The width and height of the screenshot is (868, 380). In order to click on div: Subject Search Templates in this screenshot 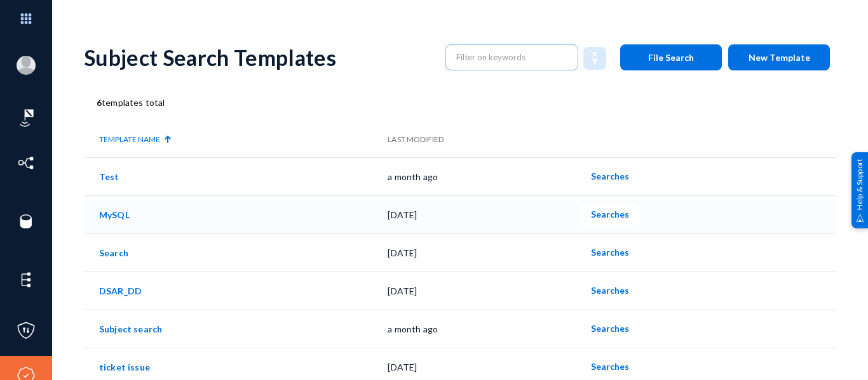, I will do `click(258, 57)`.